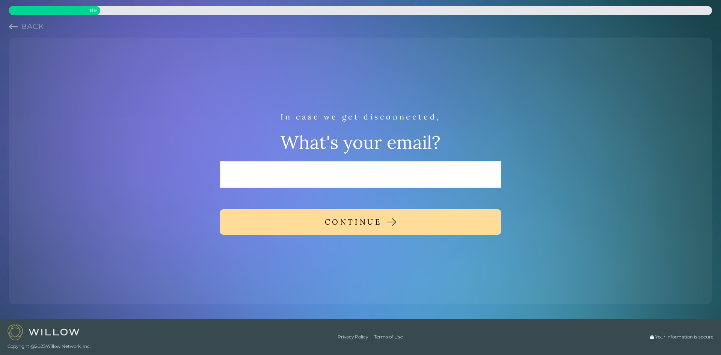  Describe the element at coordinates (684, 337) in the screenshot. I see `span: Your information is secure` at that location.